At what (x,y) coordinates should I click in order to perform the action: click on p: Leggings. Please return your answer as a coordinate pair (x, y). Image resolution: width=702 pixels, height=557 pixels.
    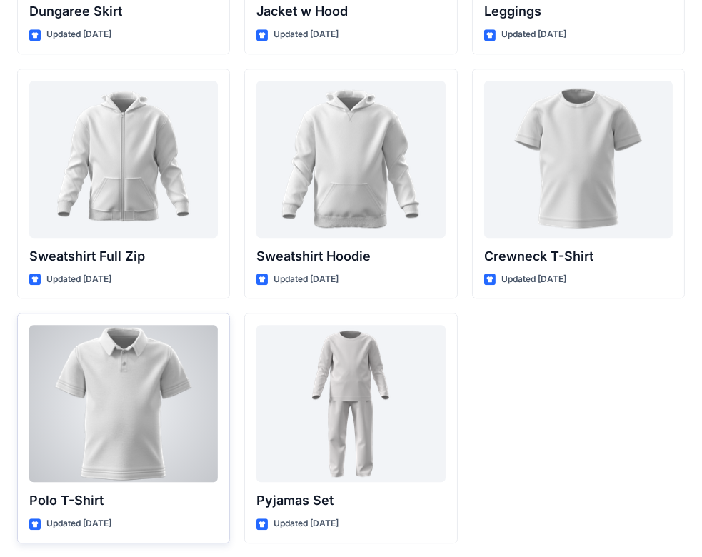
    Looking at the image, I should click on (579, 11).